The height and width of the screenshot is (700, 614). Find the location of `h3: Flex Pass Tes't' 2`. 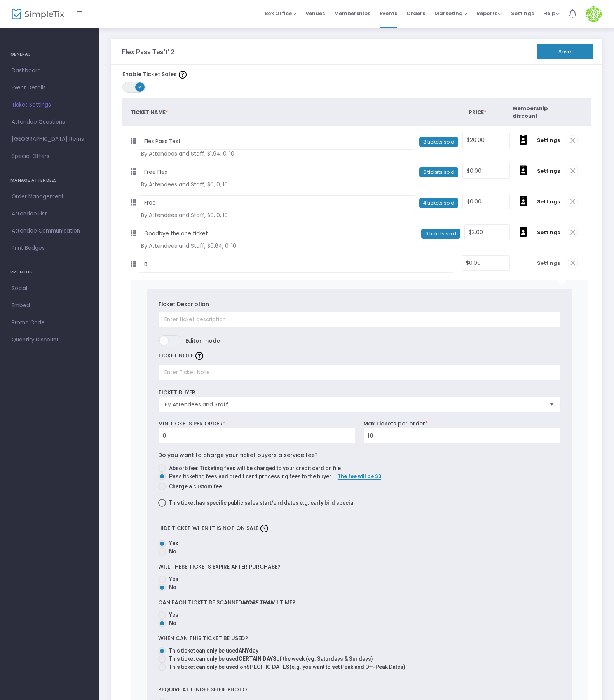

h3: Flex Pass Tes't' 2 is located at coordinates (148, 52).